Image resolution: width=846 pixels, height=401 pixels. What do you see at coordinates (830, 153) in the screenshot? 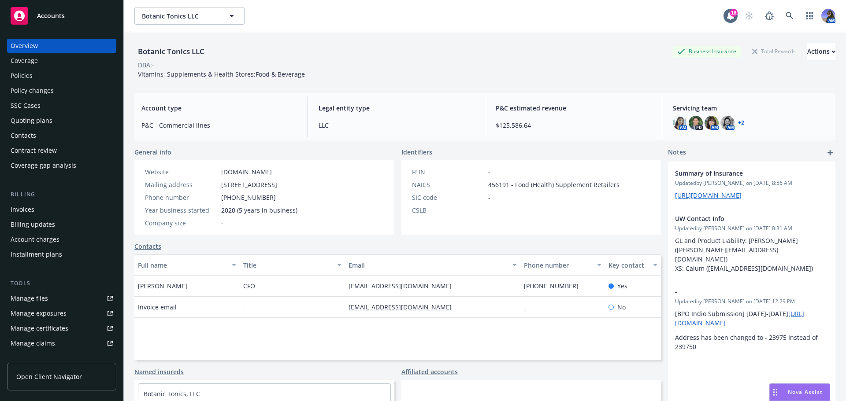
I see `a: add` at bounding box center [830, 153].